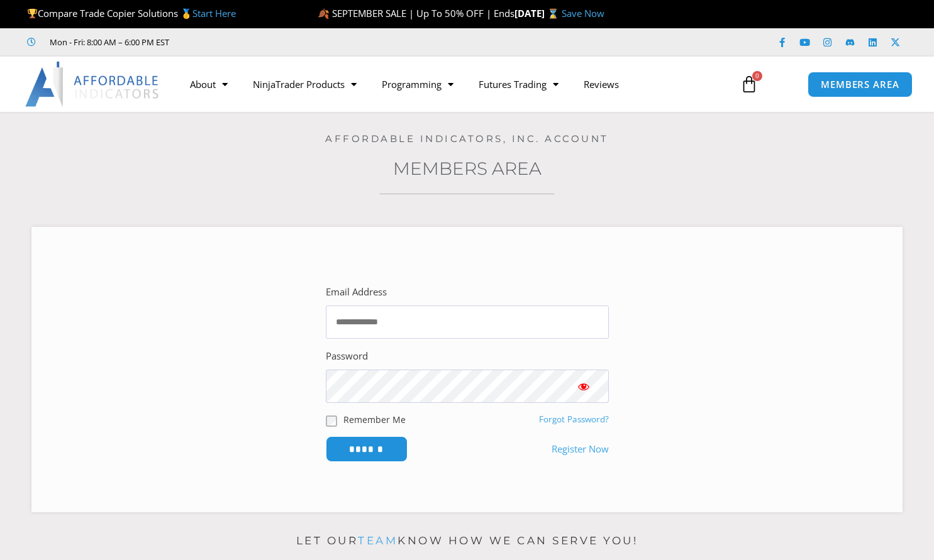  I want to click on a: NinjaTrader Products, so click(304, 84).